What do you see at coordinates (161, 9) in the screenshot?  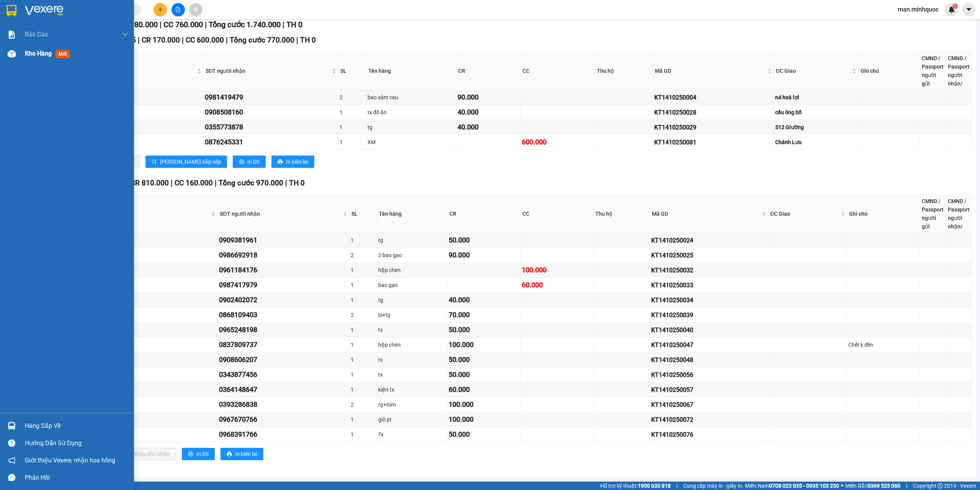 I see `span: plus` at bounding box center [161, 9].